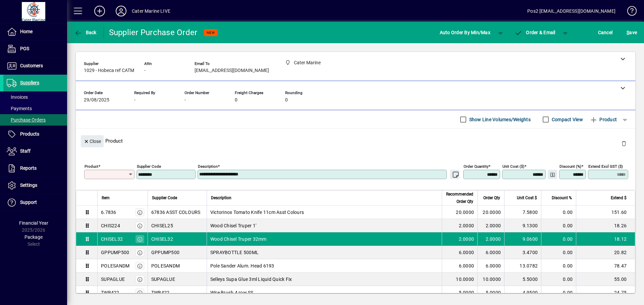 The height and width of the screenshot is (305, 644). Describe the element at coordinates (34, 223) in the screenshot. I see `span: Financial Year` at that location.